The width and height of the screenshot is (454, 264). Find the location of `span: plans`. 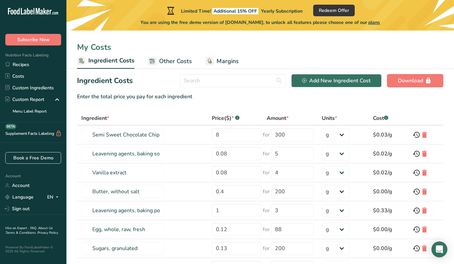

span: plans is located at coordinates (374, 22).